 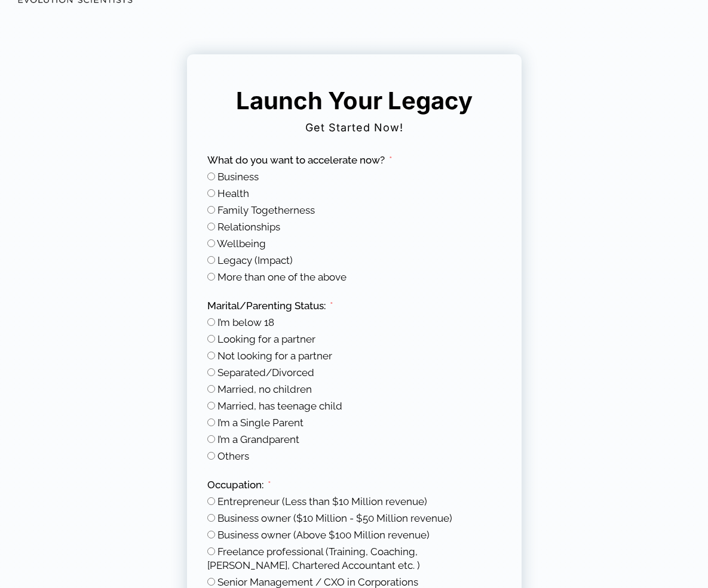 What do you see at coordinates (300, 160) in the screenshot?
I see `label: What do you want to accelerate now?` at bounding box center [300, 160].